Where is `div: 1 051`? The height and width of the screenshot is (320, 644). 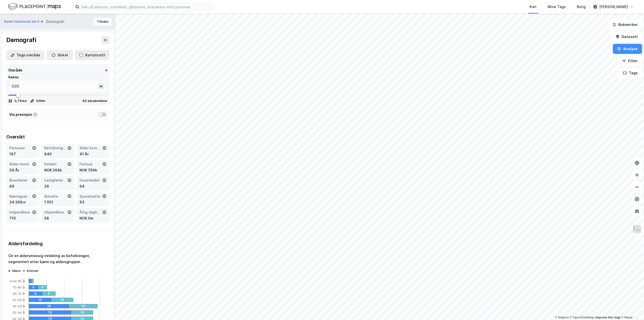
div: 1 051 is located at coordinates (57, 202).